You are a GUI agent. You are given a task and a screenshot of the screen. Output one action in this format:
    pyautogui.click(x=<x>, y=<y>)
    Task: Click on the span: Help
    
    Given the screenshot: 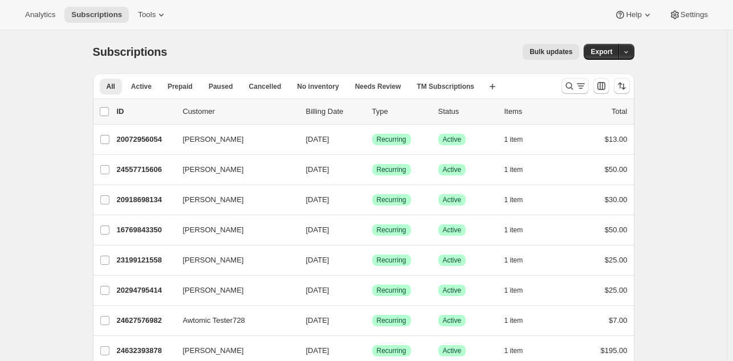 What is the action you would take?
    pyautogui.click(x=633, y=15)
    